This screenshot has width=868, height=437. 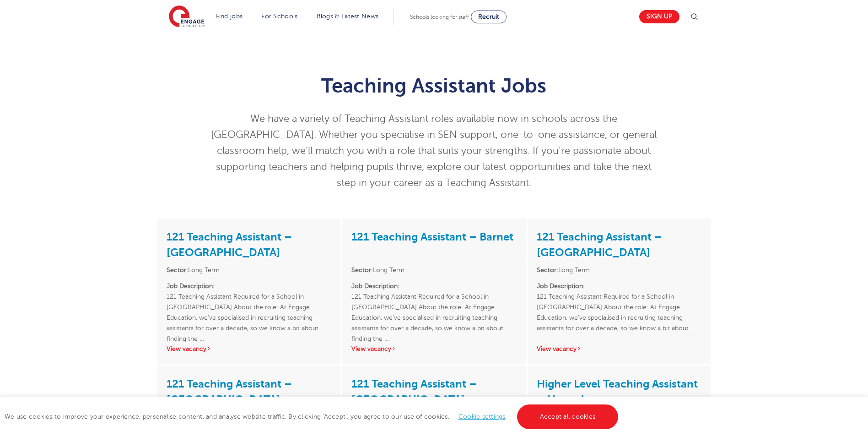 What do you see at coordinates (439, 17) in the screenshot?
I see `span: Schools looking for staff` at bounding box center [439, 17].